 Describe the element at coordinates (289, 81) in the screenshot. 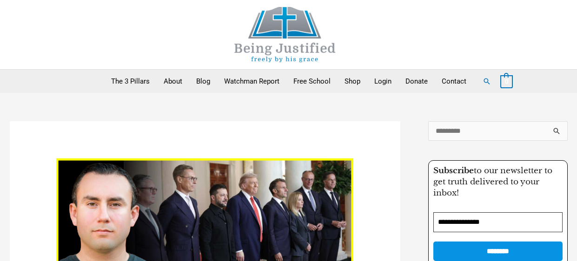

I see `nav: Primary Site Navigation` at that location.